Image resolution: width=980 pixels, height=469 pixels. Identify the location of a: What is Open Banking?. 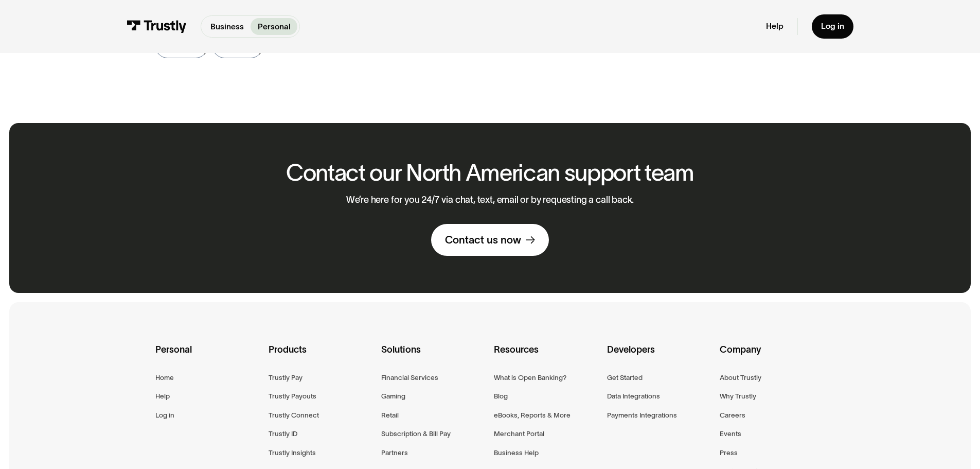
(530, 378).